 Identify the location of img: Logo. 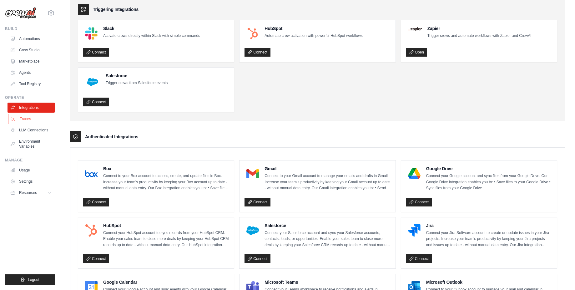
(21, 13).